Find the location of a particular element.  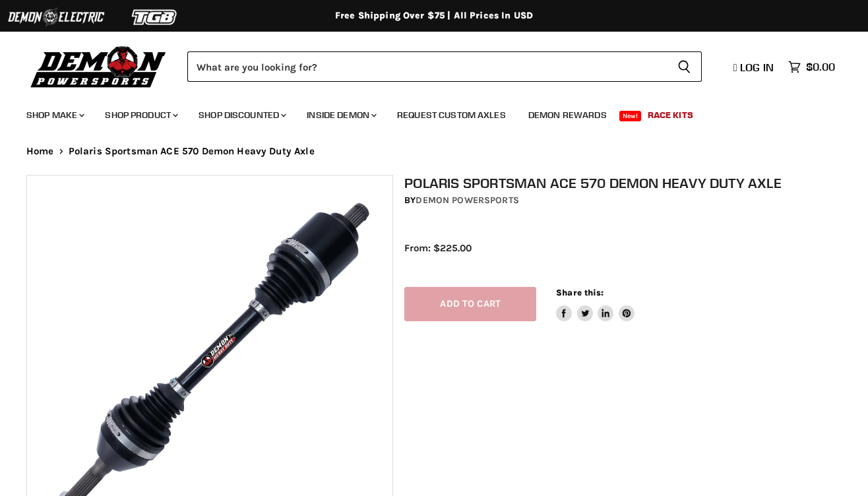

ul: Main menu is located at coordinates (424, 112).